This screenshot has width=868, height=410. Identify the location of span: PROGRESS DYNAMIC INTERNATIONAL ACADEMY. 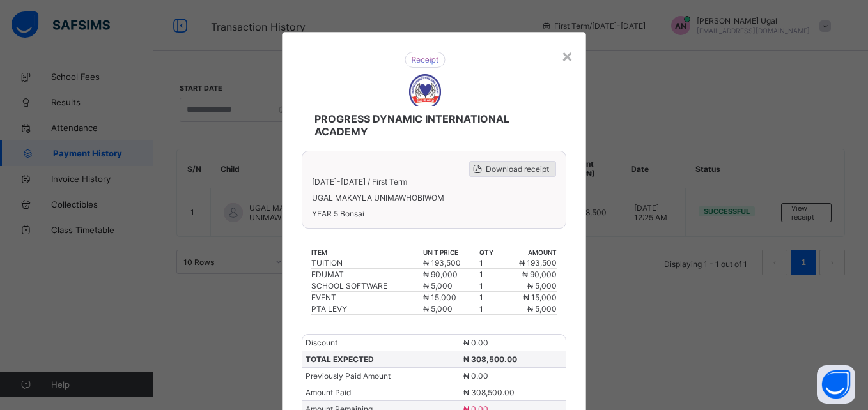
(427, 125).